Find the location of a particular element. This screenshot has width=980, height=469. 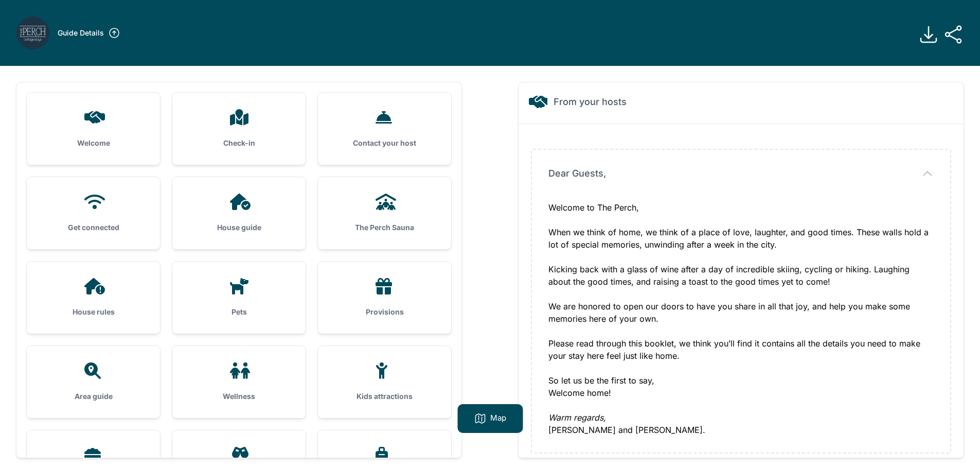

a: Contact your host is located at coordinates (384, 129).